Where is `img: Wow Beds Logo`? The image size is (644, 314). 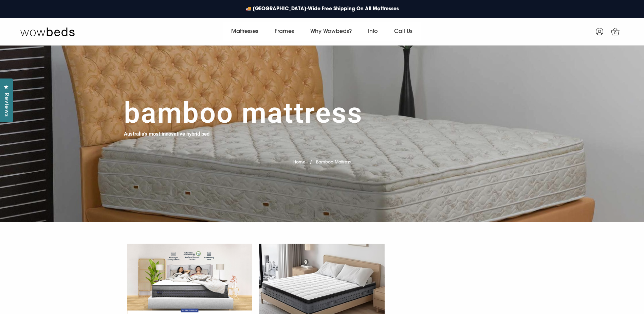
img: Wow Beds Logo is located at coordinates (47, 31).